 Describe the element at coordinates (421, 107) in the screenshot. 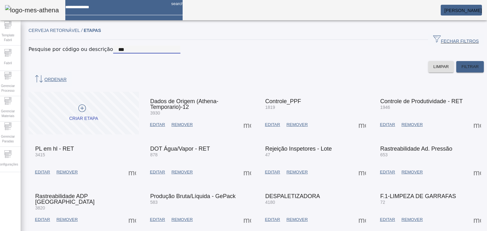

I see `mat-card-subtitle: 1946` at that location.